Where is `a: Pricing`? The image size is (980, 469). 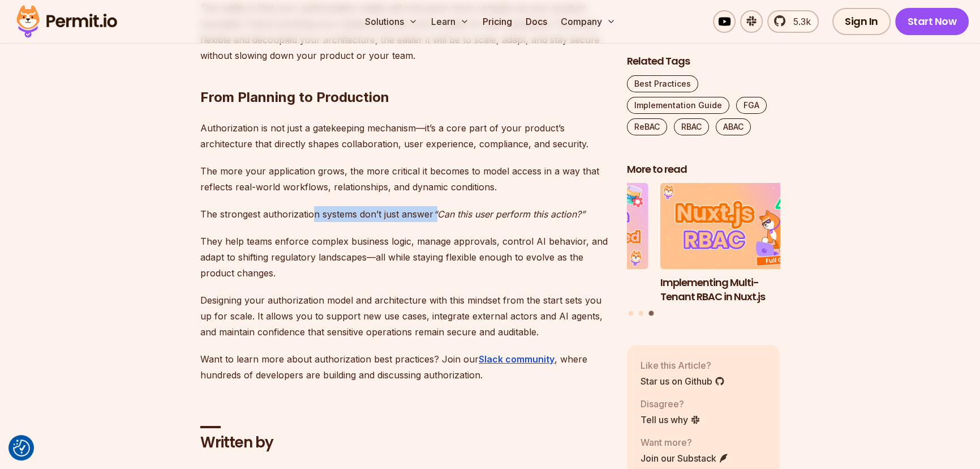
a: Pricing is located at coordinates (497, 22).